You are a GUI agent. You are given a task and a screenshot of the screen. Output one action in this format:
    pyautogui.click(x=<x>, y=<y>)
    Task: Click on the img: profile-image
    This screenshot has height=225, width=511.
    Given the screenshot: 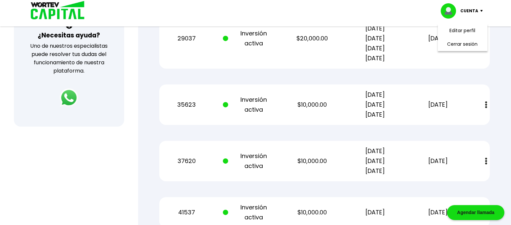 What is the action you would take?
    pyautogui.click(x=450, y=11)
    